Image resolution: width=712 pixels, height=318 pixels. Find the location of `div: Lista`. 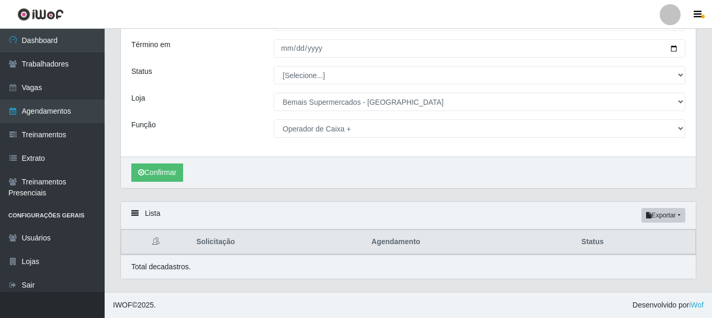

div: Lista is located at coordinates (408, 215).